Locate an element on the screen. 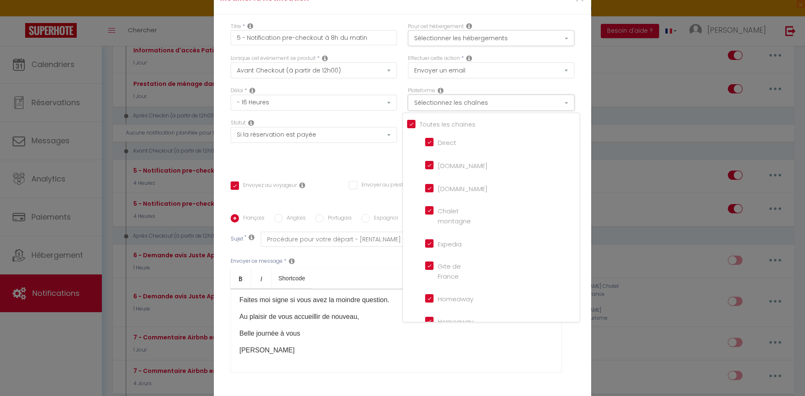 This screenshot has width=805, height=396. label: Anglais is located at coordinates (294, 219).